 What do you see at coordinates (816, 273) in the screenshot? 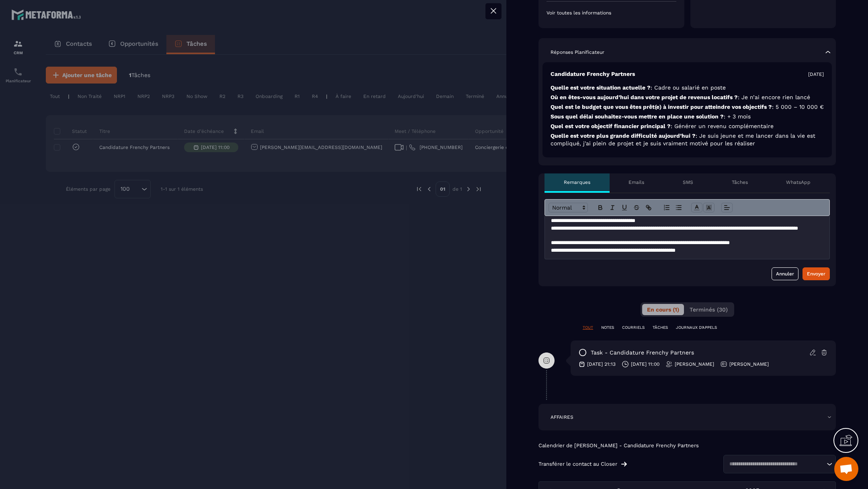
I see `div: Envoyer` at bounding box center [816, 273].